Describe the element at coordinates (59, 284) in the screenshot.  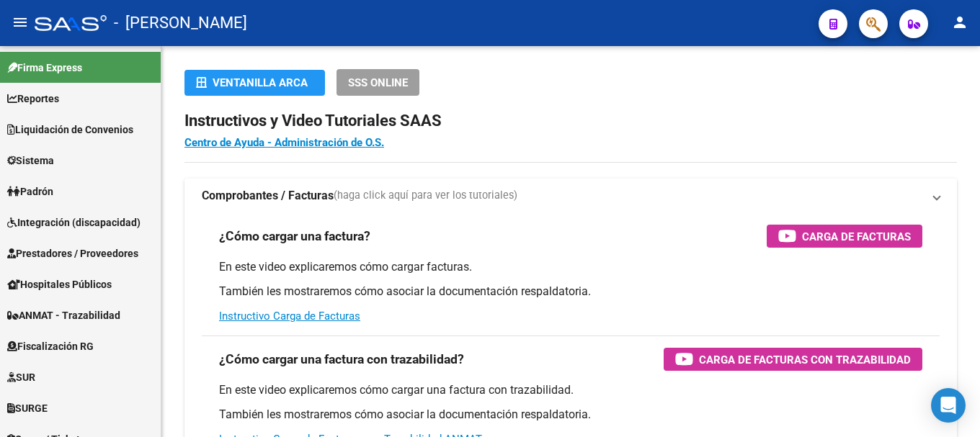
I see `span: Hospitales Públicos` at that location.